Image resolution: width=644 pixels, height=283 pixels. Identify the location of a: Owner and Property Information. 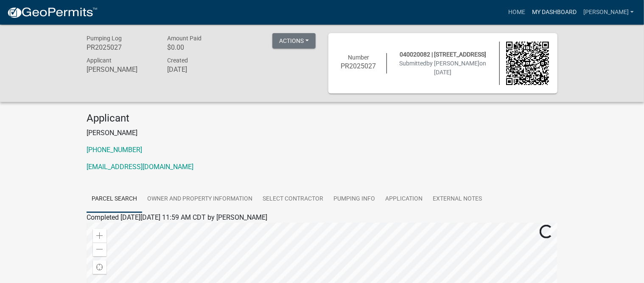
(200, 199).